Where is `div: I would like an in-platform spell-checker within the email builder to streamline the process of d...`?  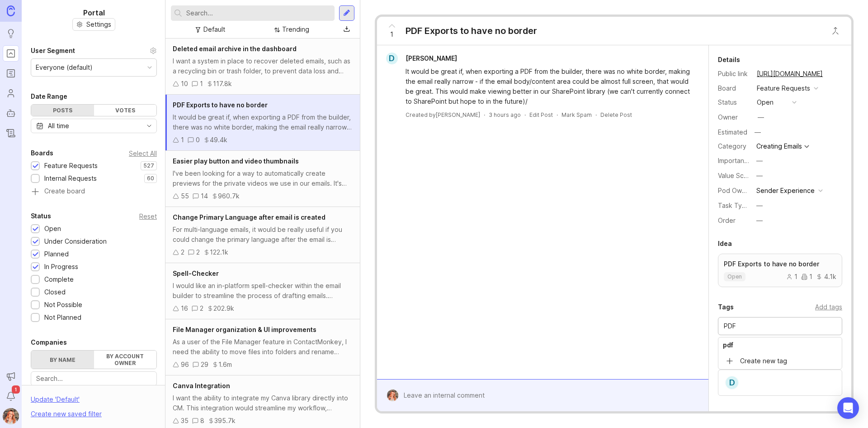
div: I would like an in-platform spell-checker within the email builder to streamline the process of d... is located at coordinates (263, 291).